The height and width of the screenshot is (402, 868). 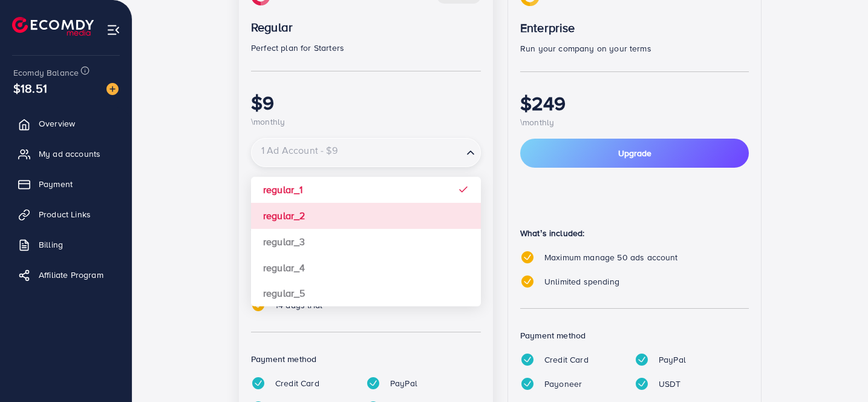 What do you see at coordinates (634, 153) in the screenshot?
I see `span: Upgrade` at bounding box center [634, 153].